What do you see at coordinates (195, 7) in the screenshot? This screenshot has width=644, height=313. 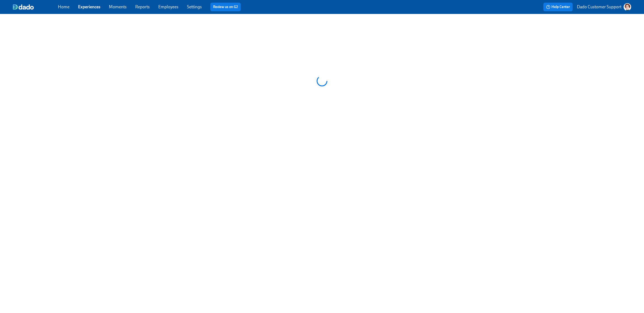 I see `a: Settings` at bounding box center [195, 7].